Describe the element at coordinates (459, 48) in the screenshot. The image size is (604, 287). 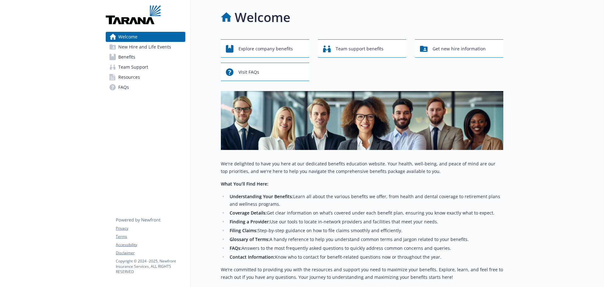
I see `button: Get new hire information` at that location.